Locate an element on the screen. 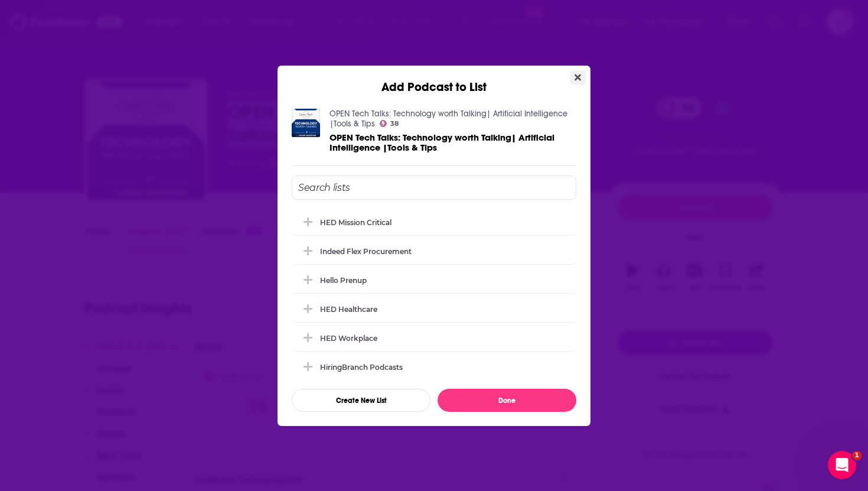  button: Close is located at coordinates (577, 77).